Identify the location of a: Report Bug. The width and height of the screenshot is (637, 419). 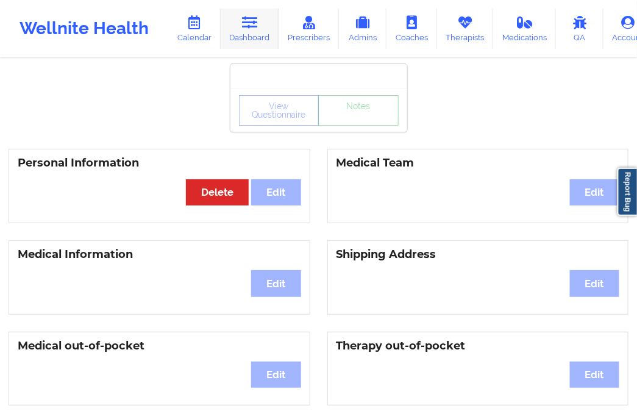
(627, 191).